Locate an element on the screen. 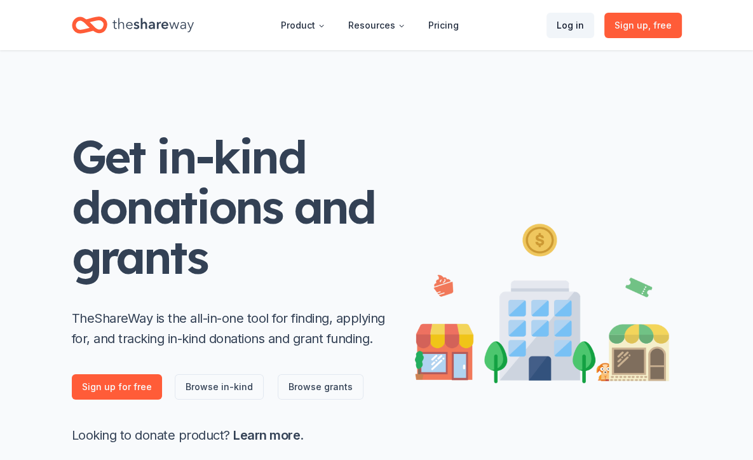  p: Looking to donate product? . is located at coordinates (231, 435).